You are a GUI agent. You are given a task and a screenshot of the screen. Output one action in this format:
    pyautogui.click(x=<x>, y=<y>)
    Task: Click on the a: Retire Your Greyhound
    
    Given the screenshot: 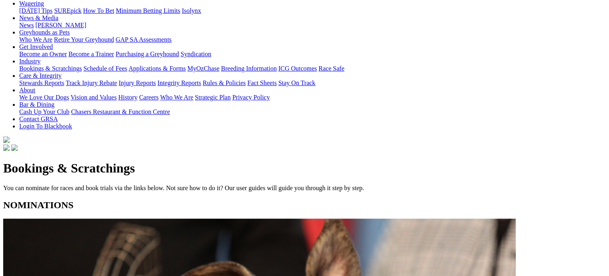 What is the action you would take?
    pyautogui.click(x=84, y=39)
    